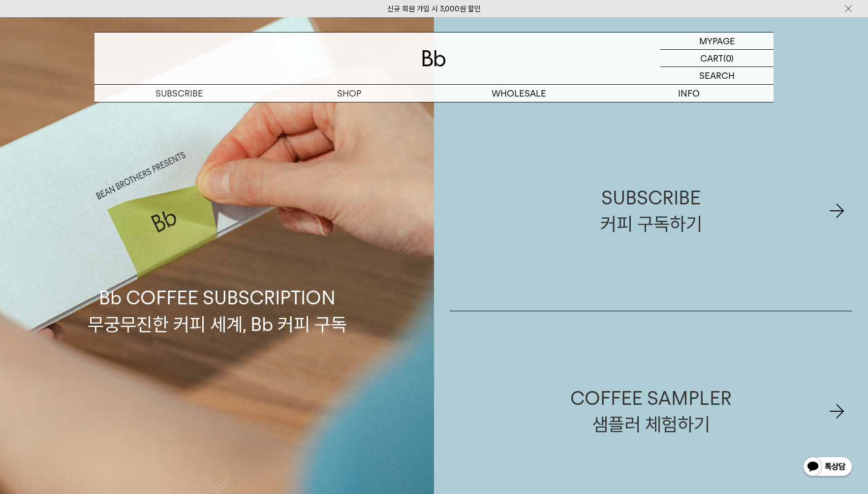 This screenshot has height=494, width=868. Describe the element at coordinates (828, 468) in the screenshot. I see `img: 카카오톡 채널 1:1 채팅 버튼` at that location.